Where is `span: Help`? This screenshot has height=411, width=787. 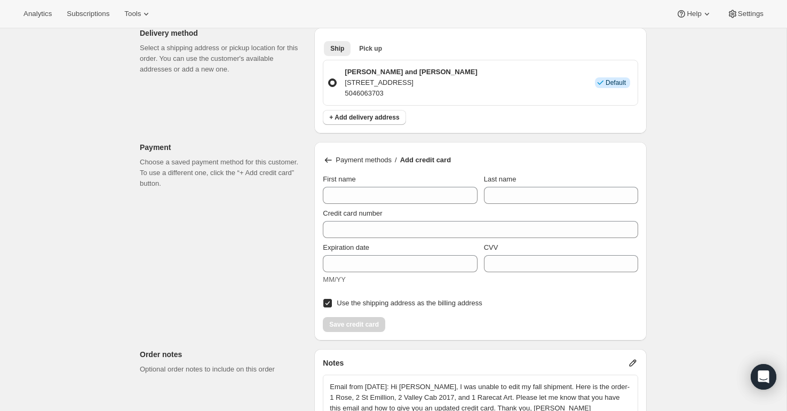 span: Help is located at coordinates (694, 14).